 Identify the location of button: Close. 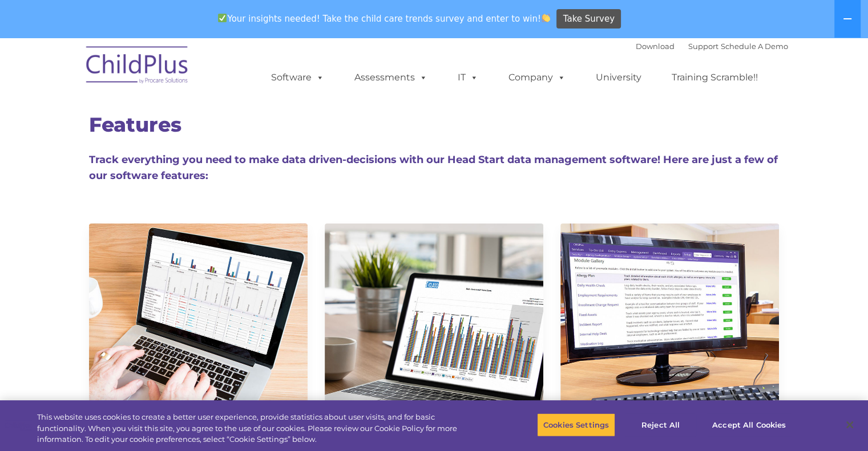
(850, 425).